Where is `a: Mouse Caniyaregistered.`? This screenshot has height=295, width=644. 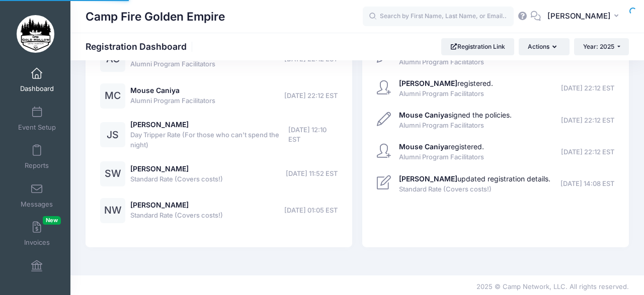
a: Mouse Caniyaregistered. is located at coordinates (441, 146).